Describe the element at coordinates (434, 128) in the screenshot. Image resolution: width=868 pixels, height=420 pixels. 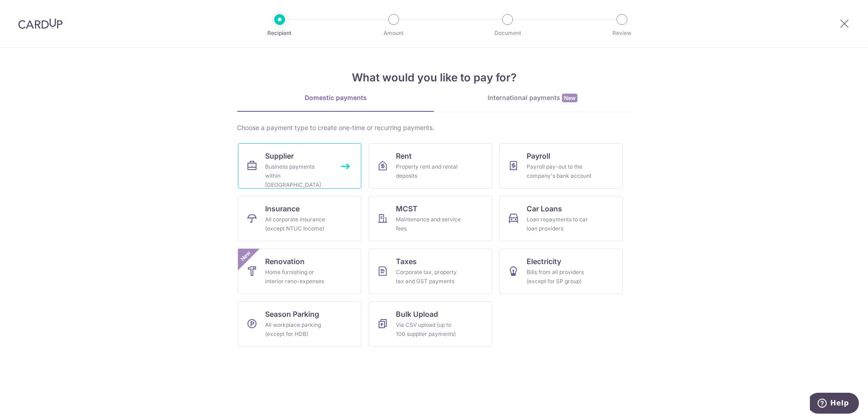
I see `div: Choose a payment type to create one-time or recurring payments.` at that location.